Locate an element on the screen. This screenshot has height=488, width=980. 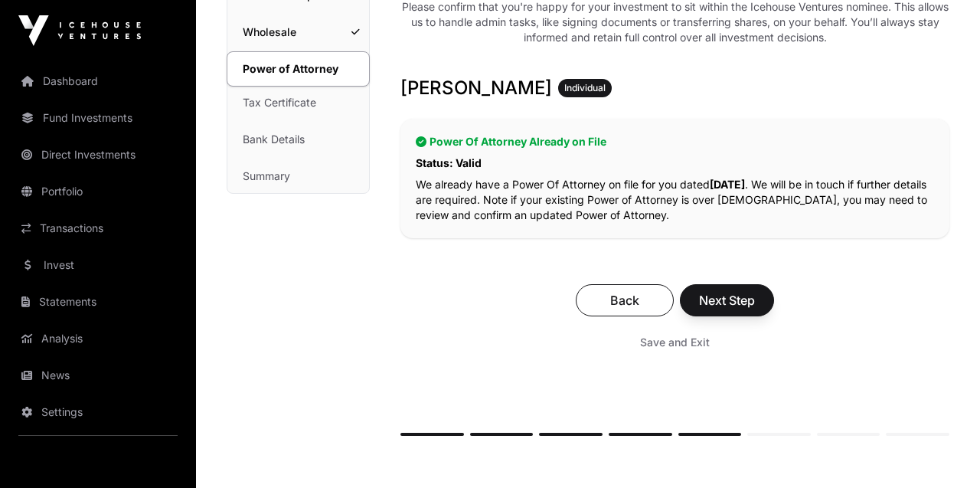
span: Individual is located at coordinates (585, 89).